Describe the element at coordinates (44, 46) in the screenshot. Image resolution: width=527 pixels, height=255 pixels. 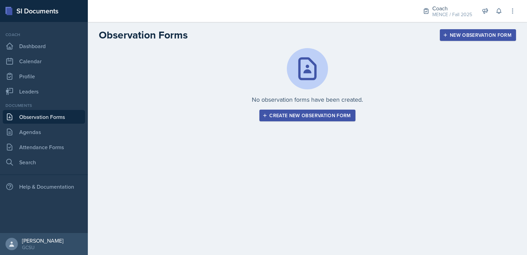
I see `a: Dashboard` at that location.